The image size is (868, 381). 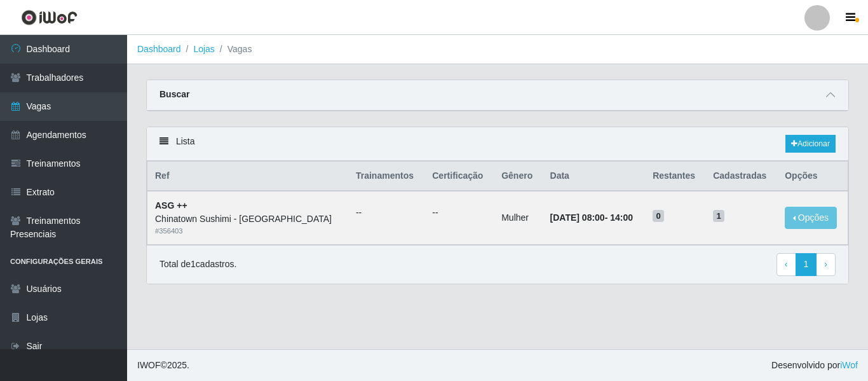 What do you see at coordinates (459, 176) in the screenshot?
I see `th: Certificação` at bounding box center [459, 176].